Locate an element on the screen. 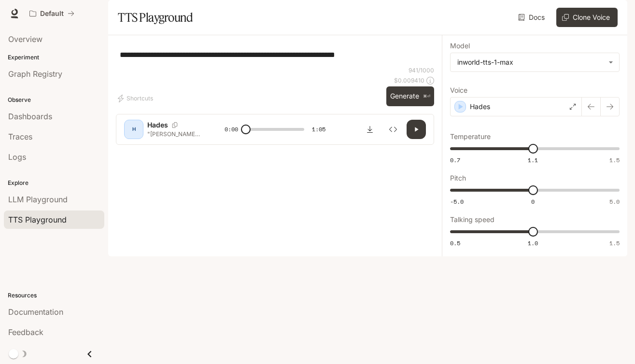  button: Shortcuts is located at coordinates (136, 98).